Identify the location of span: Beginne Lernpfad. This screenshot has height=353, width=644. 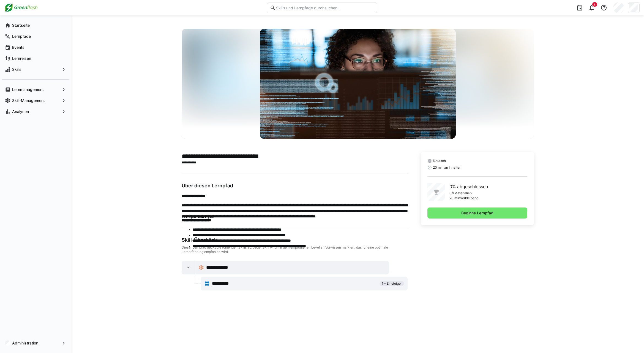
(477, 213).